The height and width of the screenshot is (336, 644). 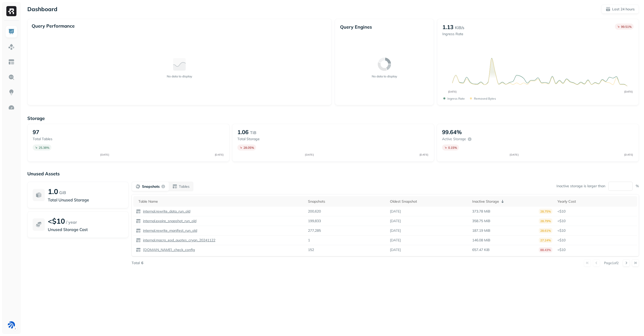 I want to click on p: TiB, so click(x=253, y=133).